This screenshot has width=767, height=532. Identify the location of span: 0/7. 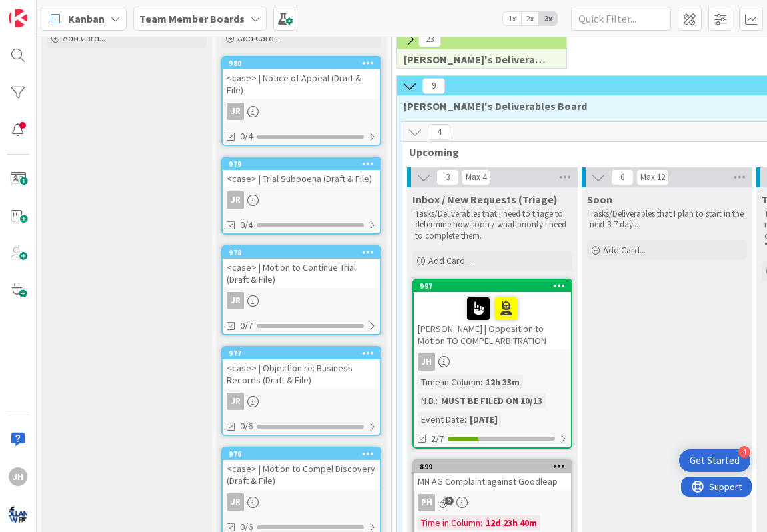
(246, 325).